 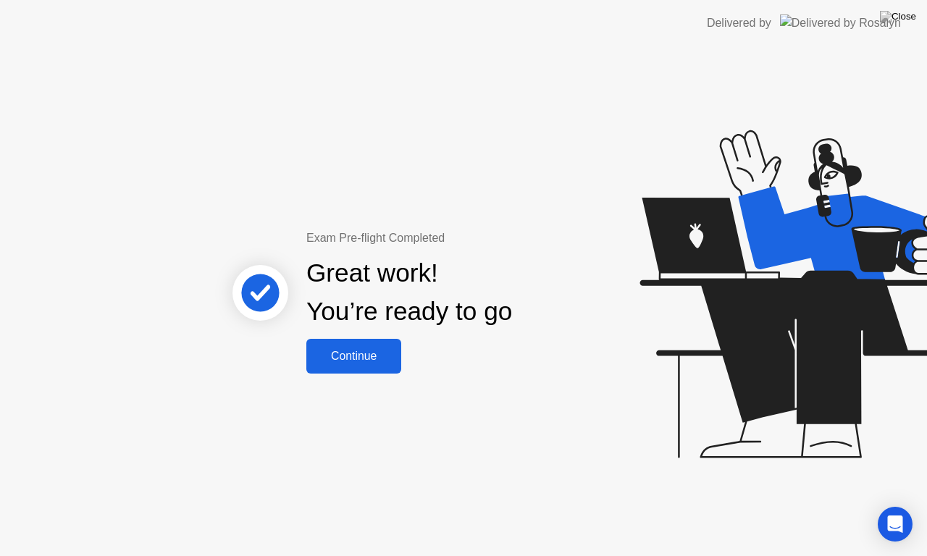 What do you see at coordinates (898, 17) in the screenshot?
I see `img: Close` at bounding box center [898, 17].